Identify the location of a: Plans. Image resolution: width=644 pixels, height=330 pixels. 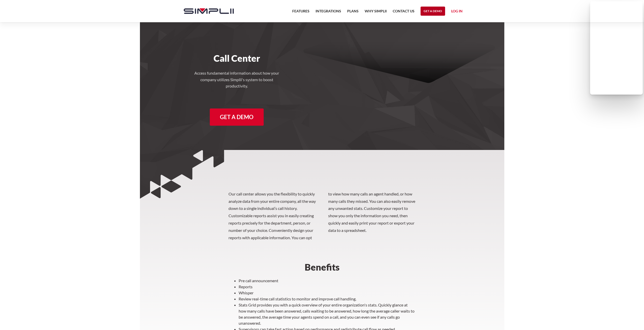
(353, 13).